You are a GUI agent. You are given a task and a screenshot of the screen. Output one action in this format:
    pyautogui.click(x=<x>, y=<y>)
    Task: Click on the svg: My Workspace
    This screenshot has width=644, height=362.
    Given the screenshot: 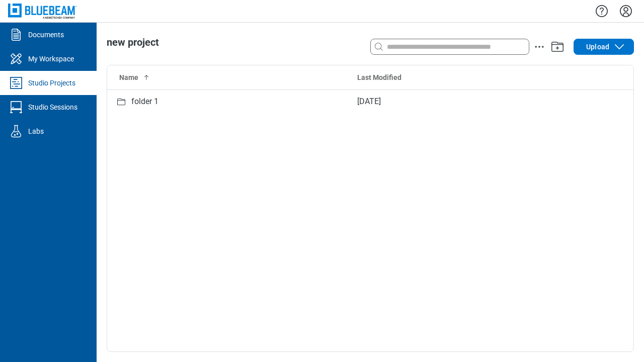 What is the action you would take?
    pyautogui.click(x=16, y=59)
    